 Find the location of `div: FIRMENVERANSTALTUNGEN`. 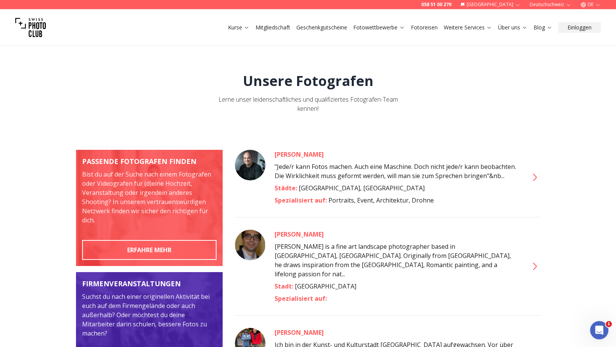

div: FIRMENVERANSTALTUNGEN is located at coordinates (149, 283).